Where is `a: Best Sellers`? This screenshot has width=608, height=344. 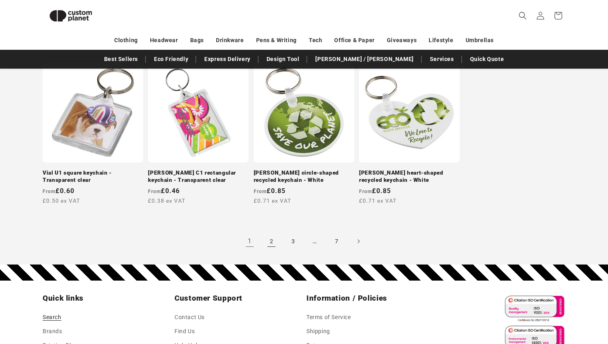
a: Best Sellers is located at coordinates (121, 59).